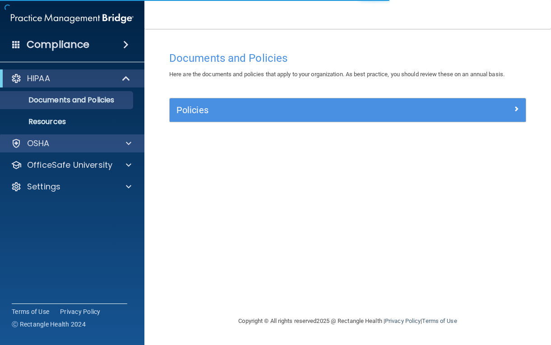  Describe the element at coordinates (348, 321) in the screenshot. I see `div: Copyright © All rights reserved 2025 @ Rectangle Health | |` at that location.